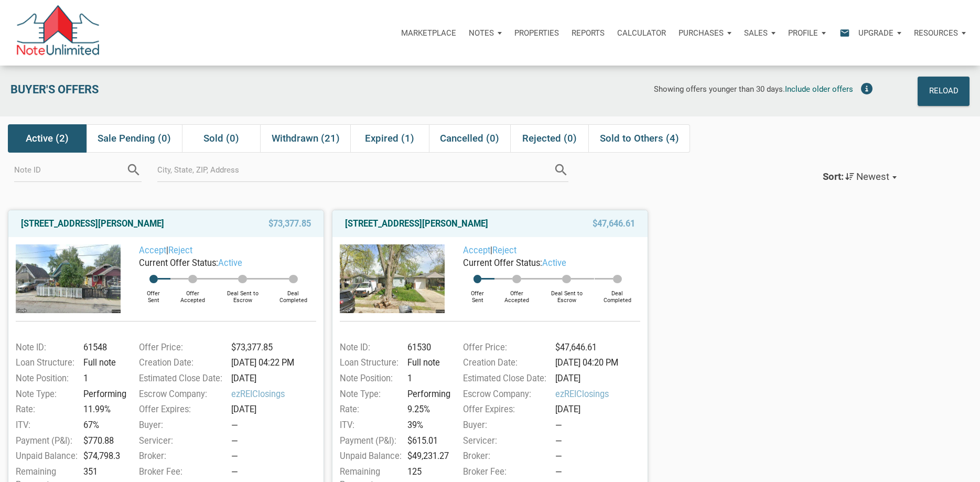 The width and height of the screenshot is (980, 482). I want to click on a: Purchases, so click(705, 33).